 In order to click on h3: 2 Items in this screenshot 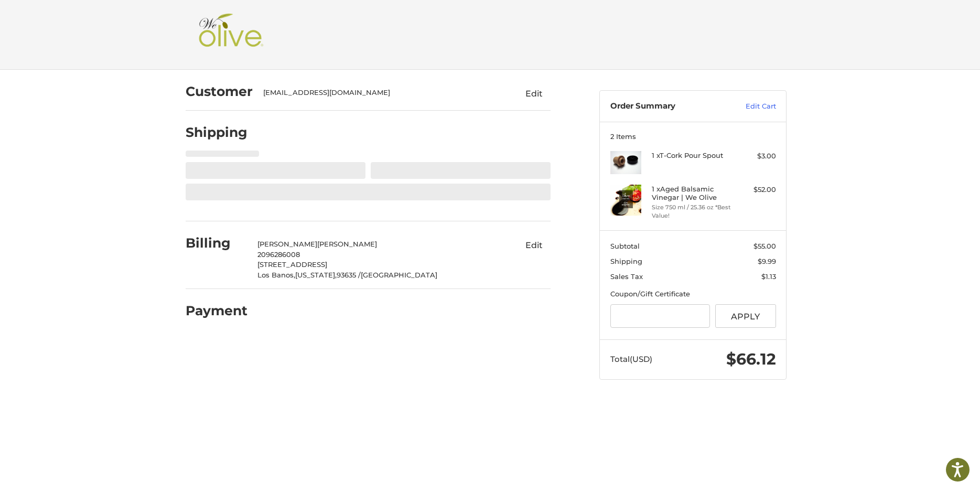, I will do `click(693, 136)`.